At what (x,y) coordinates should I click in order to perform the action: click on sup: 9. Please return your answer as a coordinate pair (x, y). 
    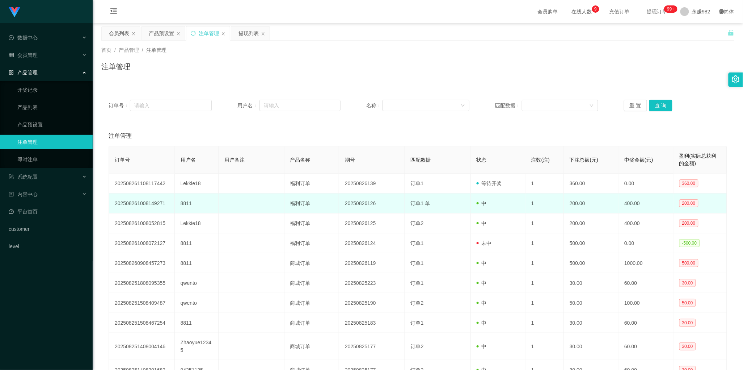
    Looking at the image, I should click on (596, 9).